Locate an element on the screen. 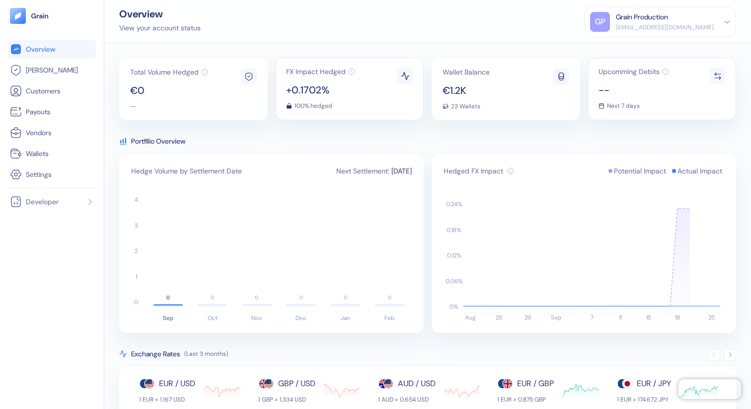 This screenshot has width=751, height=409. span: Hedge Volume by Settlement Date is located at coordinates (186, 171).